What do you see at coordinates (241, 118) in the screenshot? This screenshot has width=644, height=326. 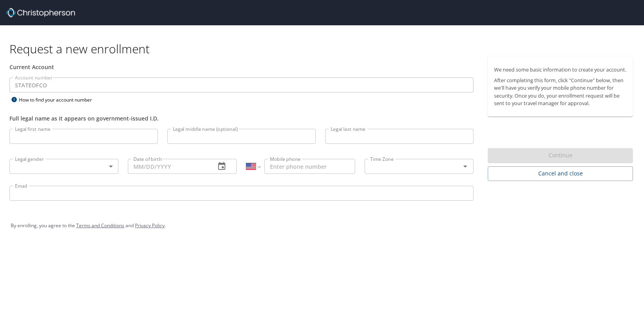 I see `div: Full legal name as it appears on government-issued I.D.` at bounding box center [241, 118].